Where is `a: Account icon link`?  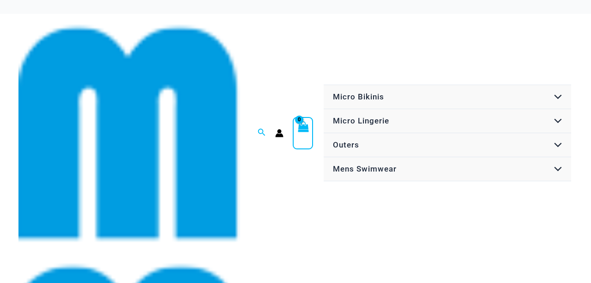 a: Account icon link is located at coordinates (279, 133).